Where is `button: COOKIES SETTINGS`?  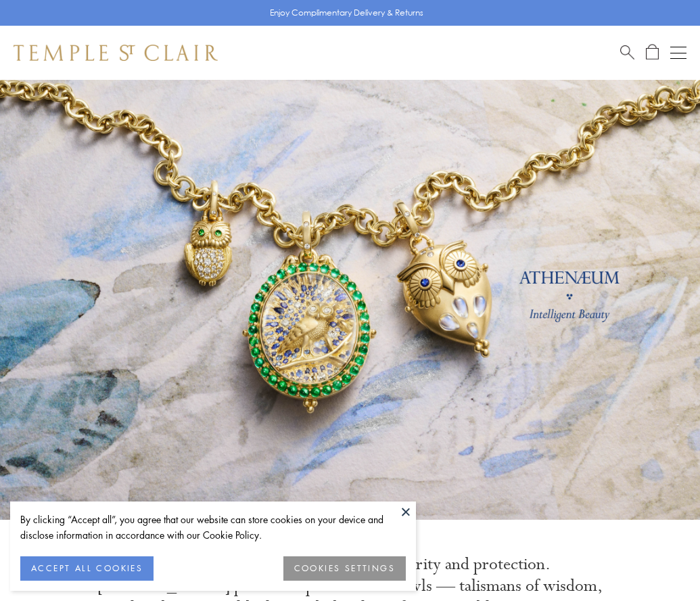 button: COOKIES SETTINGS is located at coordinates (345, 568).